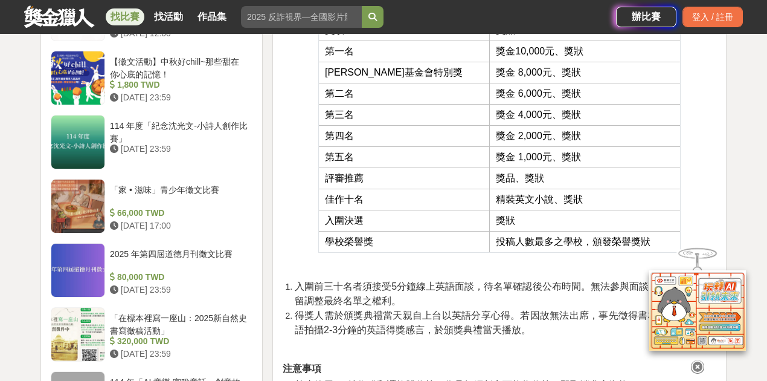 This screenshot has height=381, width=767. What do you see at coordinates (506, 220) in the screenshot?
I see `span: 獎狀` at bounding box center [506, 220].